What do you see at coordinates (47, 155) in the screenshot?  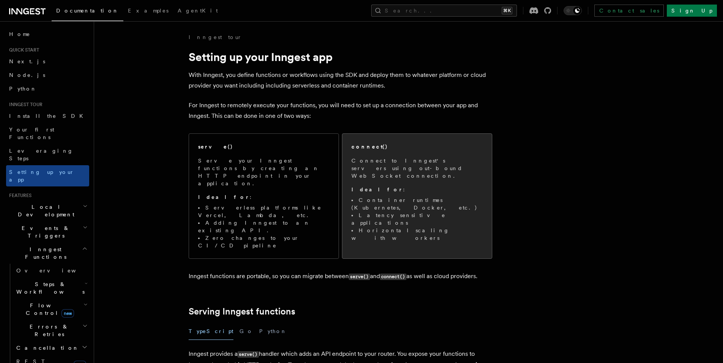 I see `a: Leveraging Steps` at bounding box center [47, 155].